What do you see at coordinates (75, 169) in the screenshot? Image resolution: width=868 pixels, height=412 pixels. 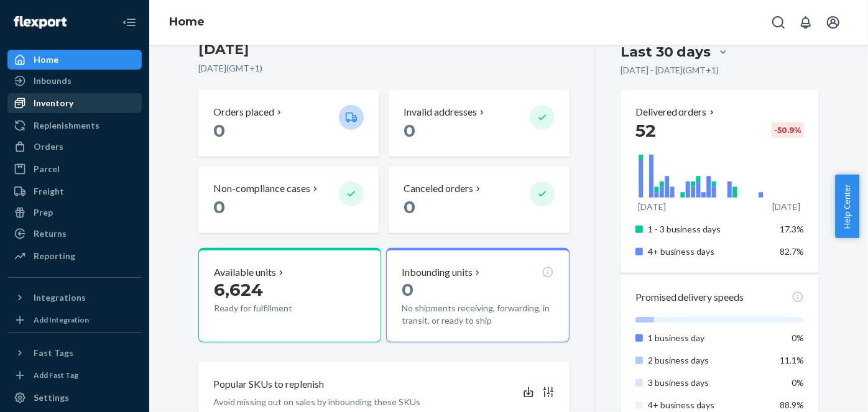 I see `a: Parcel` at bounding box center [75, 169].